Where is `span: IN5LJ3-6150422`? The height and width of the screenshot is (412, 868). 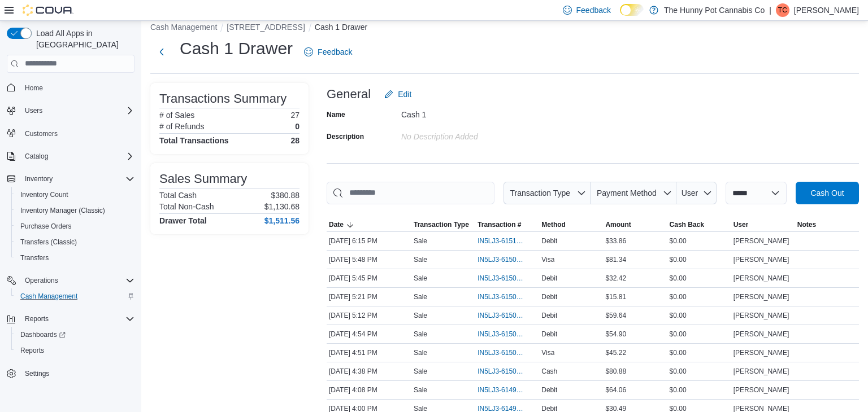
span: IN5LJ3-6150422 is located at coordinates (501, 334).